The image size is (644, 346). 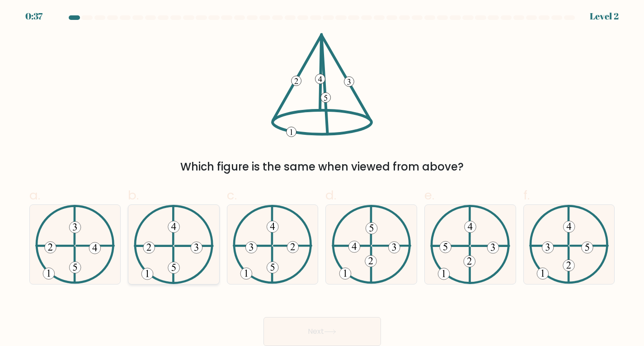 I want to click on button: Next, so click(x=322, y=331).